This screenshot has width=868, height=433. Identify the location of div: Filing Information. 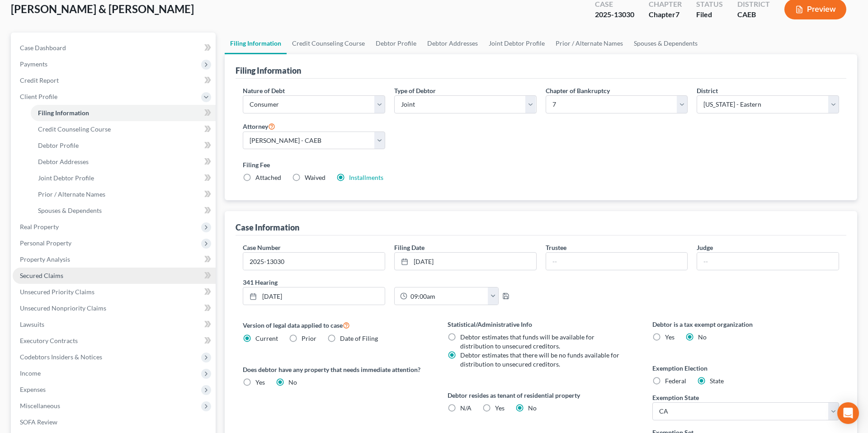
(268, 71).